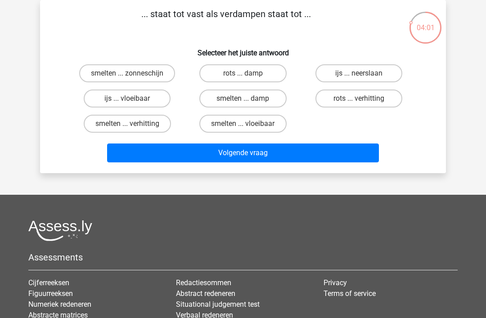  I want to click on div: 04:01, so click(426, 22).